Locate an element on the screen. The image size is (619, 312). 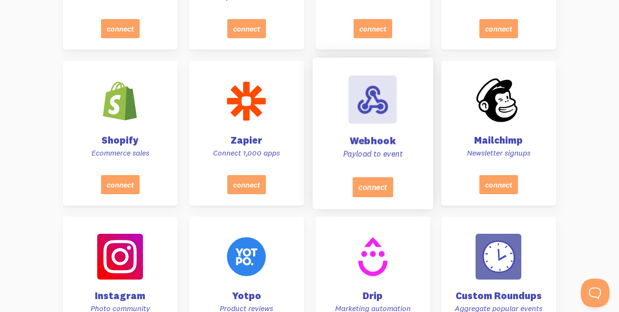
h4: Mailchimp is located at coordinates (498, 140).